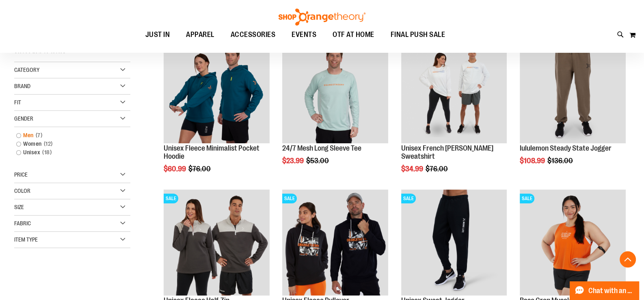  I want to click on span: 18, so click(47, 152).